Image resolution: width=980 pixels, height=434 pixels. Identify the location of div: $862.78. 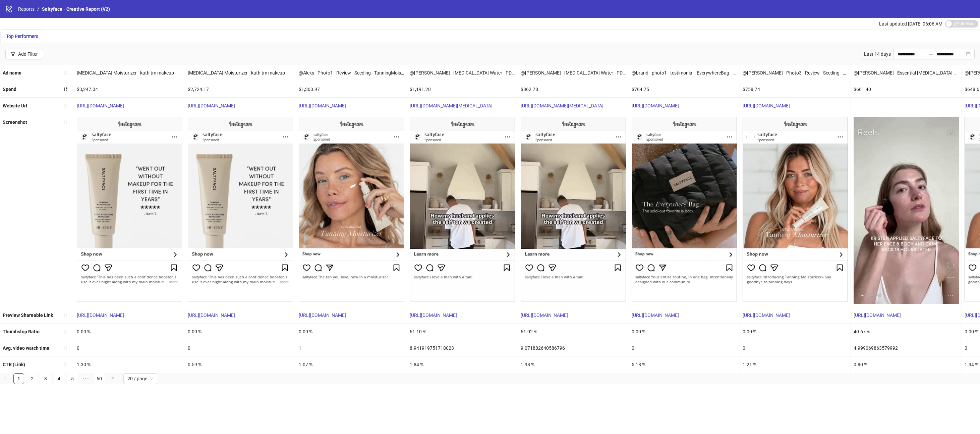
(573, 89).